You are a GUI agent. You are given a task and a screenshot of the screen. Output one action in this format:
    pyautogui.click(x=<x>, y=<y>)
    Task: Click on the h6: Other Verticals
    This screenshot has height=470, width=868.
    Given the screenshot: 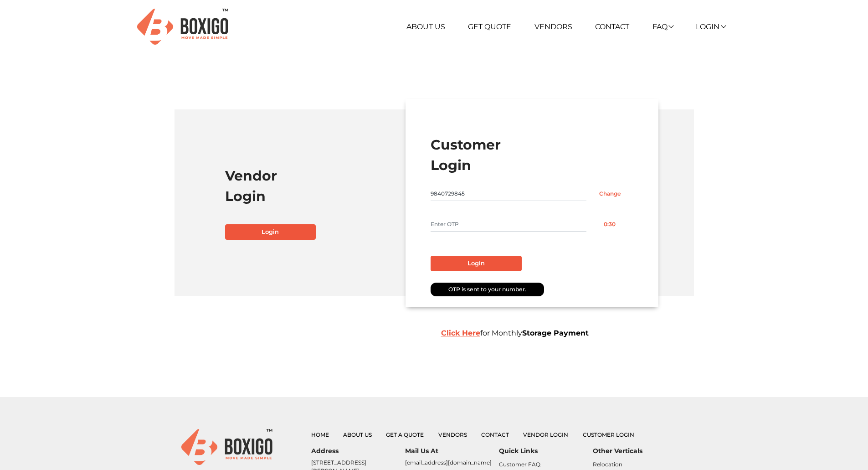 What is the action you would take?
    pyautogui.click(x=640, y=451)
    